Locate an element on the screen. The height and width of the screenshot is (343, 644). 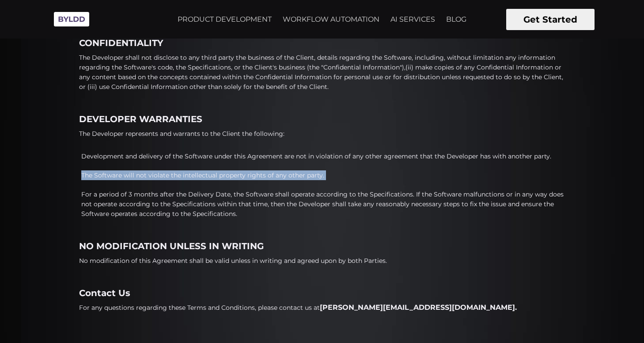
img: tab_domain_overview_orange.svg is located at coordinates (27, 55).